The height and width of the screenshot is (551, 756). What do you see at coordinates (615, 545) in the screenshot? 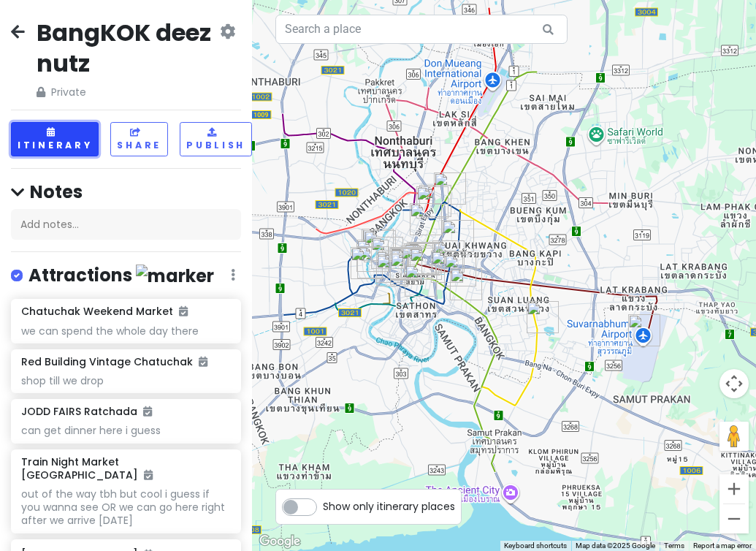
I see `span: Map data ©2025 Google` at bounding box center [615, 545].